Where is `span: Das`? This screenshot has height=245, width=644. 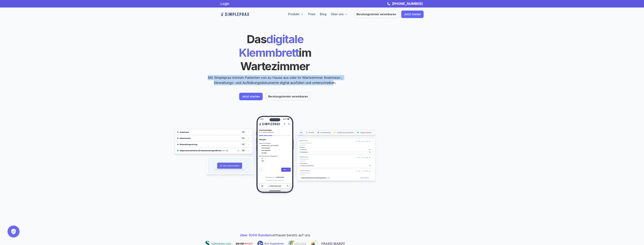
span: Das is located at coordinates (256, 39).